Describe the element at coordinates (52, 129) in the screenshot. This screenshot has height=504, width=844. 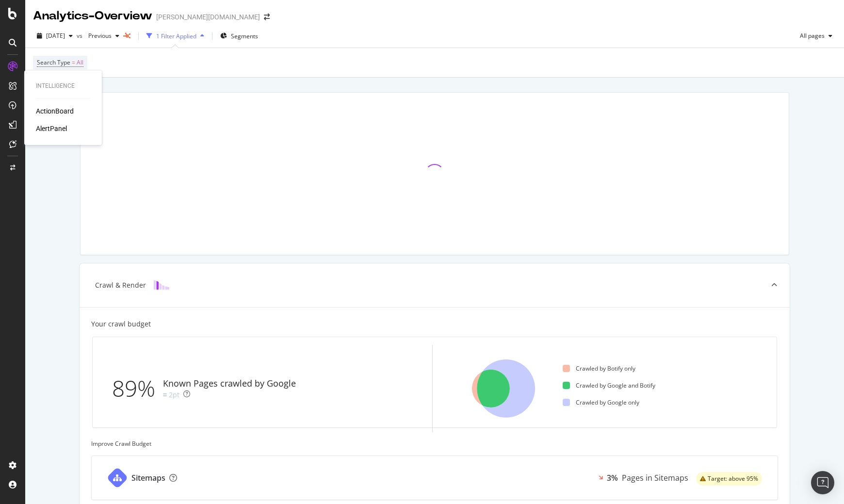
I see `a: AlertPanel` at that location.